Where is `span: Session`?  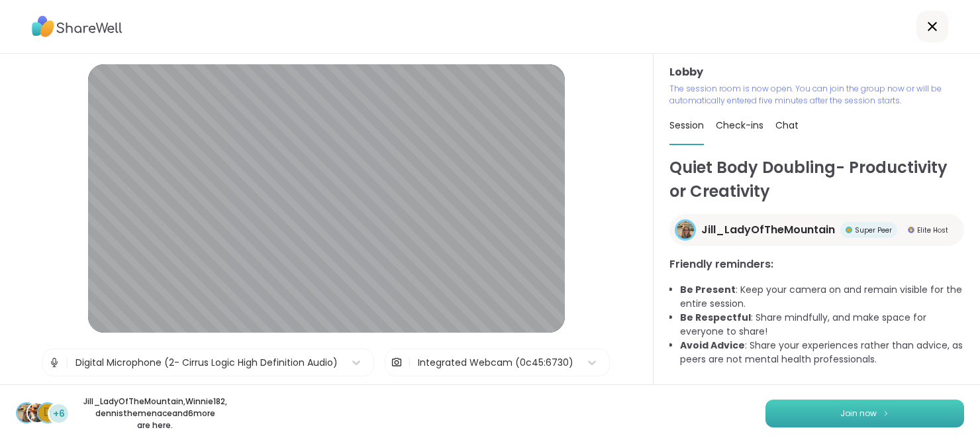 span: Session is located at coordinates (687, 125).